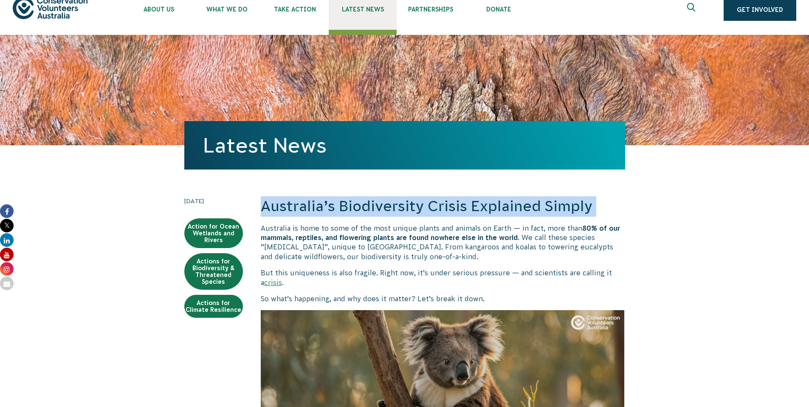  Describe the element at coordinates (443, 299) in the screenshot. I see `p: So what’s happening, and why does it matter? Let’s break it down.` at that location.